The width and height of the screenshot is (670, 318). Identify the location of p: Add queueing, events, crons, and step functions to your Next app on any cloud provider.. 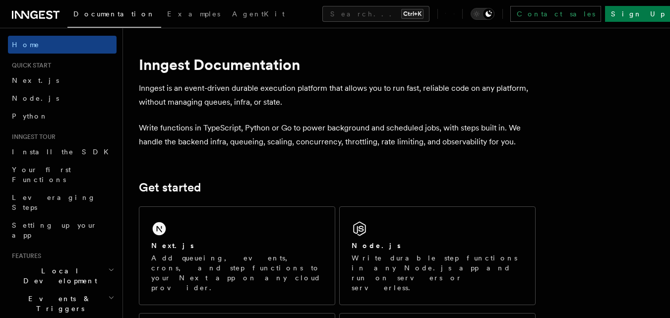
(237, 273).